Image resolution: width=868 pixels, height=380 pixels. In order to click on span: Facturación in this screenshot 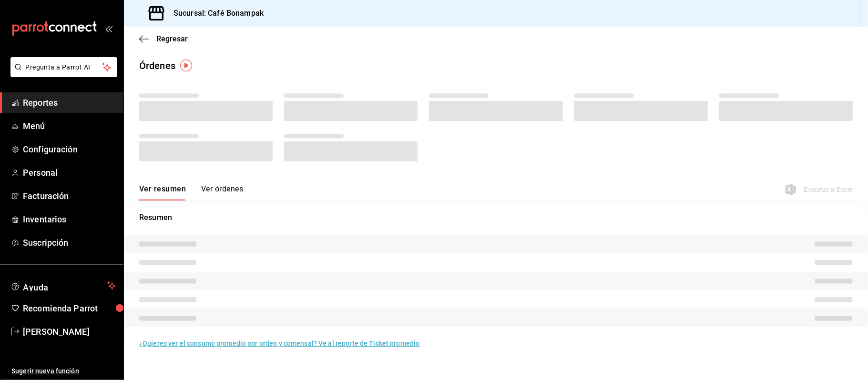, I will do `click(70, 196)`.